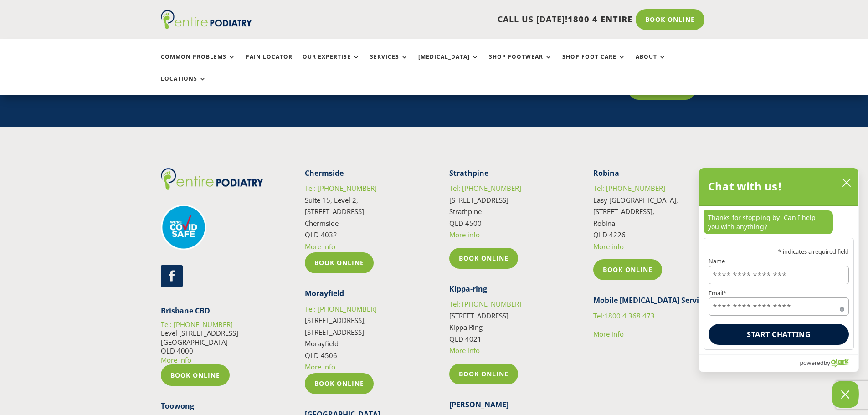 The width and height of the screenshot is (868, 415). What do you see at coordinates (812, 362) in the screenshot?
I see `span: powered` at bounding box center [812, 362].